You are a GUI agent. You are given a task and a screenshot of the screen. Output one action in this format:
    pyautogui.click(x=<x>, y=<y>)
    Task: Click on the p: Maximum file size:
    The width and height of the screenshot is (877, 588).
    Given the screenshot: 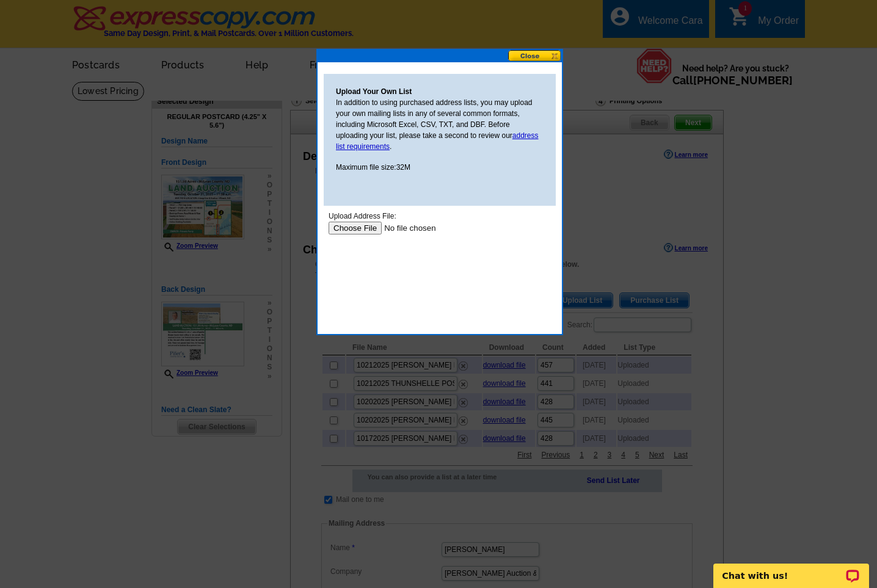 What is the action you would take?
    pyautogui.click(x=439, y=168)
    